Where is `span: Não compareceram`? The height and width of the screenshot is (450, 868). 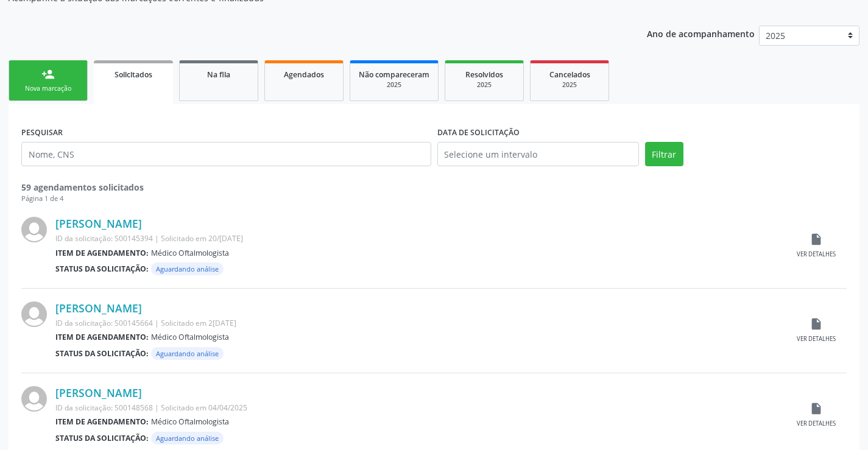
span: Não compareceram is located at coordinates (394, 75).